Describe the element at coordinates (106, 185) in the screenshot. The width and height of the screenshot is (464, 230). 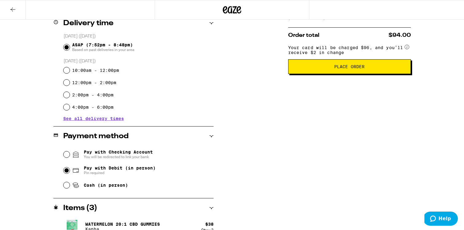
I see `span: Cash (in person)` at that location.